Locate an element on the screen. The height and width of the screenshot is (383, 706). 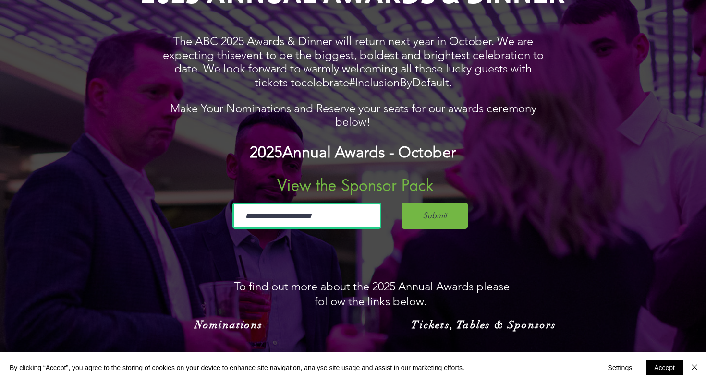
span: By clicking “Accept”, you agree to the storing of cookies on your device to enhance site navigati... is located at coordinates (237, 368).